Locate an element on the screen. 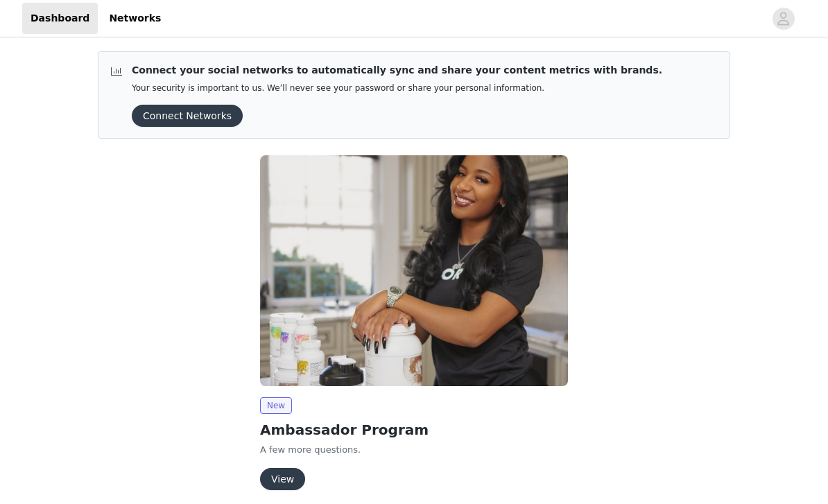 This screenshot has width=828, height=504. h2: Ambassador Program is located at coordinates (414, 430).